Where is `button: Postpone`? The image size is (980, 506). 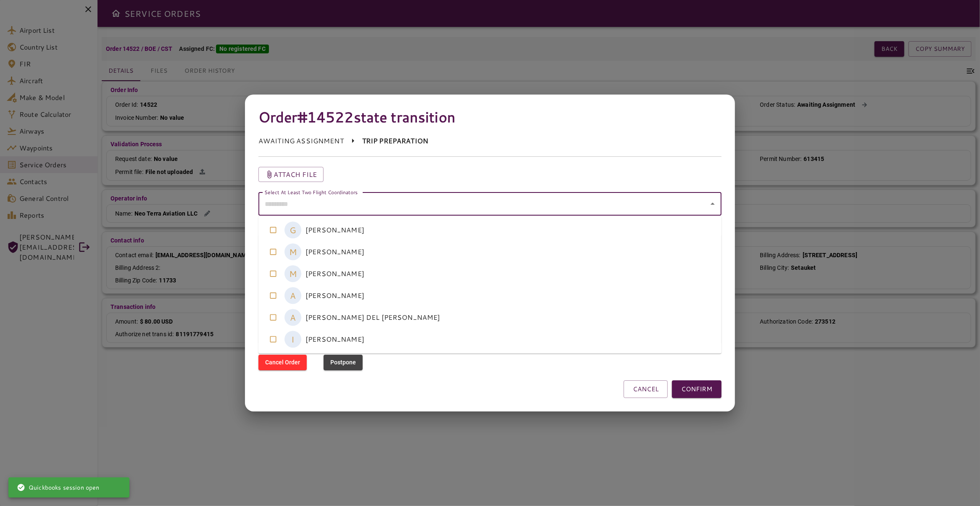
button: Postpone is located at coordinates (343, 362).